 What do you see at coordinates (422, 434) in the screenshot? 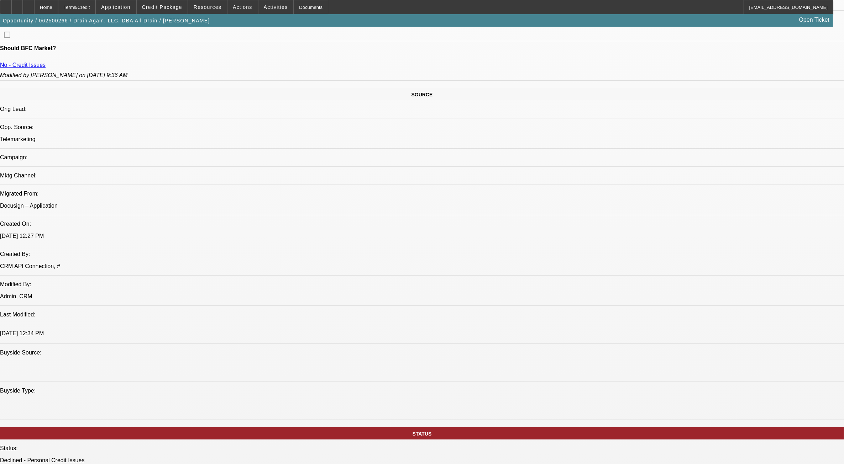
I see `span: STATUS` at bounding box center [422, 434].